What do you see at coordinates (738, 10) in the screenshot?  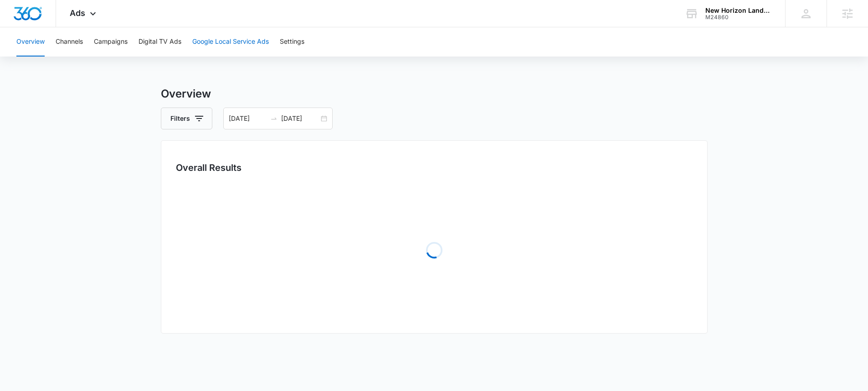 I see `div: account name` at bounding box center [738, 10].